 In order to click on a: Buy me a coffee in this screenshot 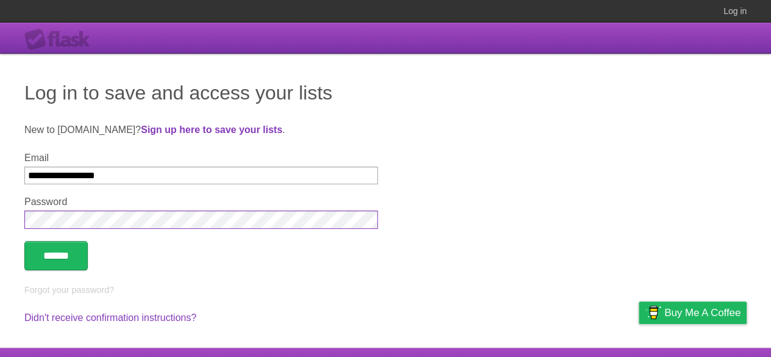, I will do `click(693, 312)`.